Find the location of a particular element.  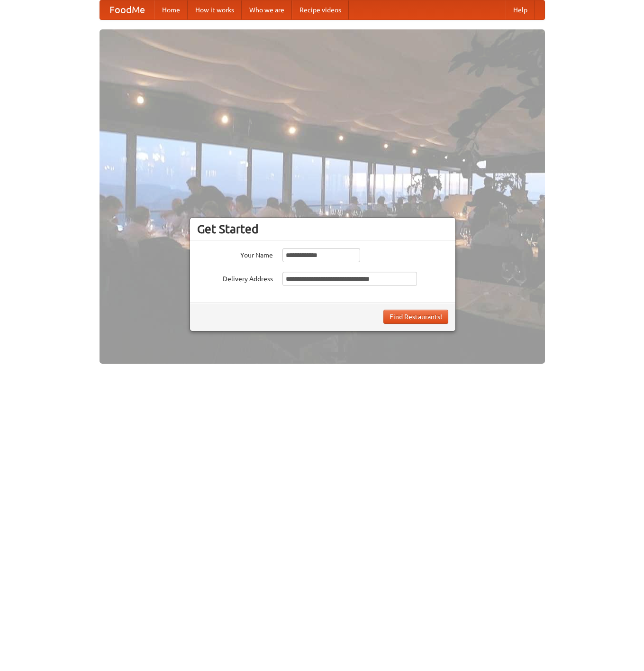

a: How it works is located at coordinates (214, 10).